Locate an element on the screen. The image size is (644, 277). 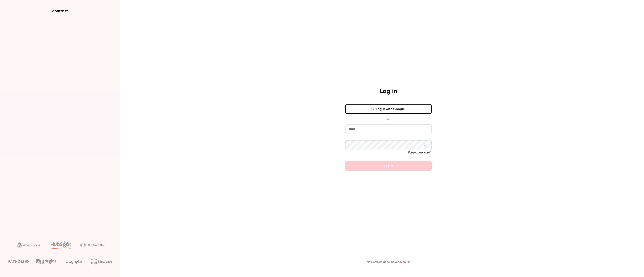
a: Forgot password? is located at coordinates (420, 152).